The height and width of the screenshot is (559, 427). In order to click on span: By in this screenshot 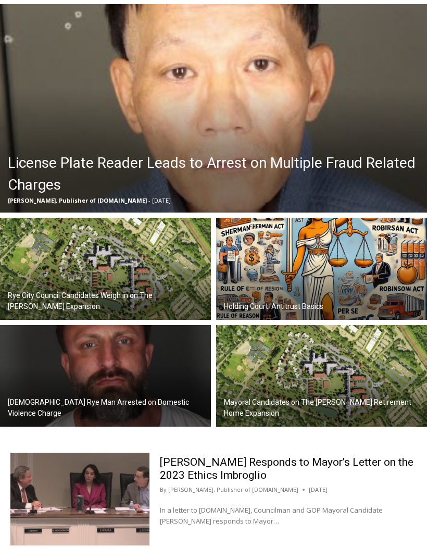, I will do `click(163, 489)`.